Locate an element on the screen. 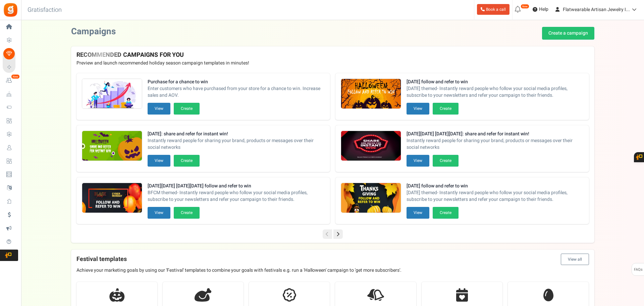  button: View all is located at coordinates (575, 259).